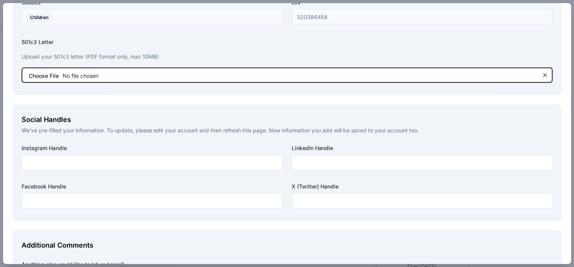  What do you see at coordinates (287, 42) in the screenshot?
I see `label: 501c3 Letter` at bounding box center [287, 42].